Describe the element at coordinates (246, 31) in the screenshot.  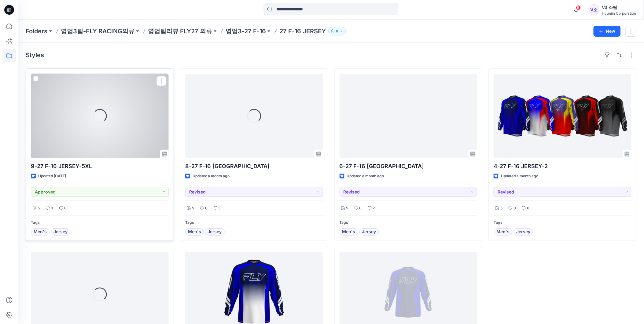
I see `a: 영업3-27 F-16` at that location.